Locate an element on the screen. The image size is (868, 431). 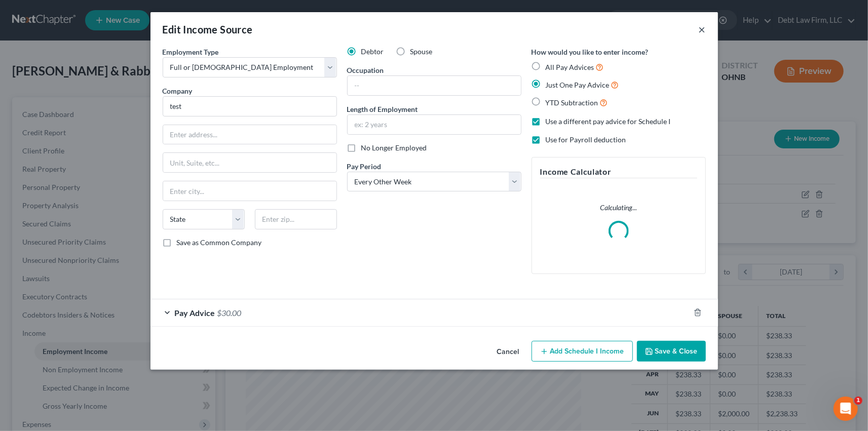
span: Spouse is located at coordinates (421, 51).